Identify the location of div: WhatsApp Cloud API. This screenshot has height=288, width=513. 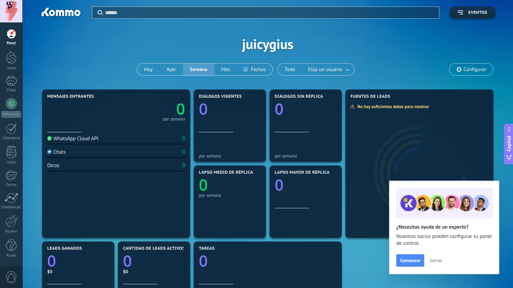
(73, 138).